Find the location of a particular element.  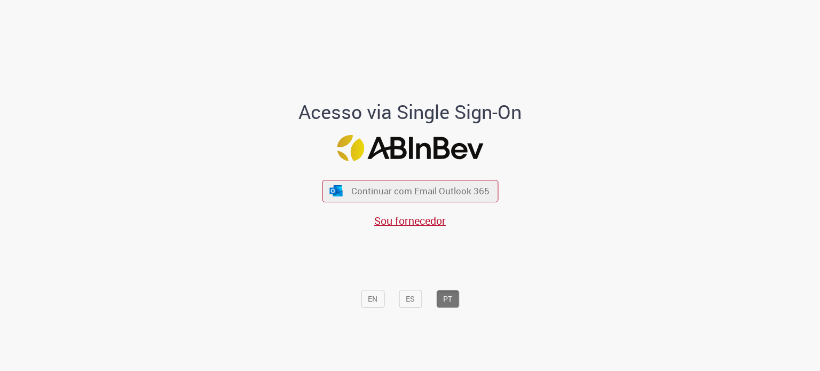

button: ES is located at coordinates (410, 299).